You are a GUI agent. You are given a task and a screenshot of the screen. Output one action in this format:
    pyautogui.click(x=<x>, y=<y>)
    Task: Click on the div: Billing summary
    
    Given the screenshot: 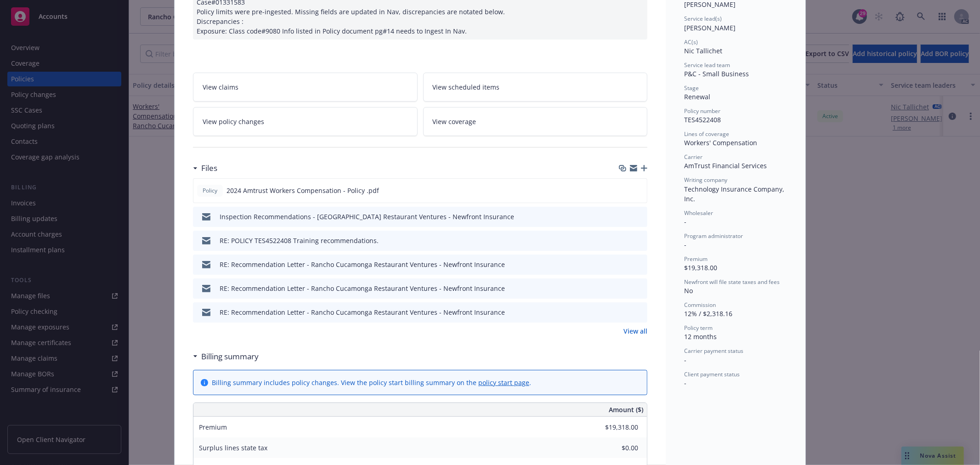 What is the action you would take?
    pyautogui.click(x=226, y=357)
    